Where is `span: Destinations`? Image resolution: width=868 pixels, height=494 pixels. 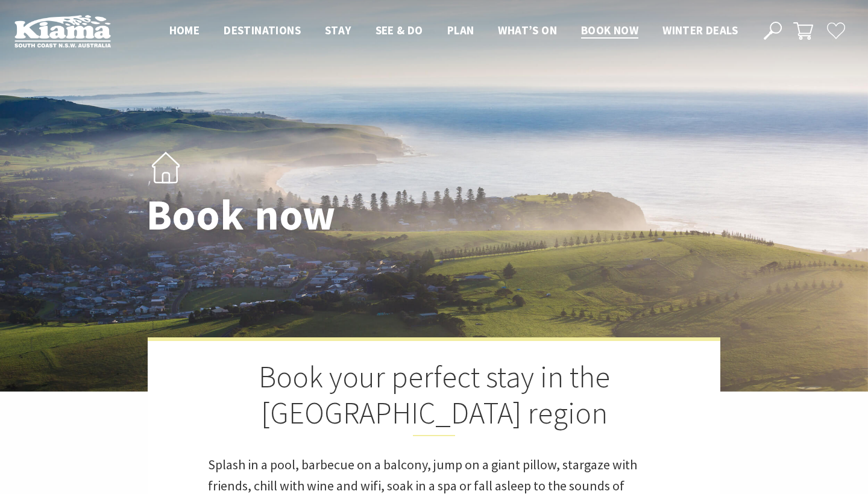
span: Destinations is located at coordinates (262, 30).